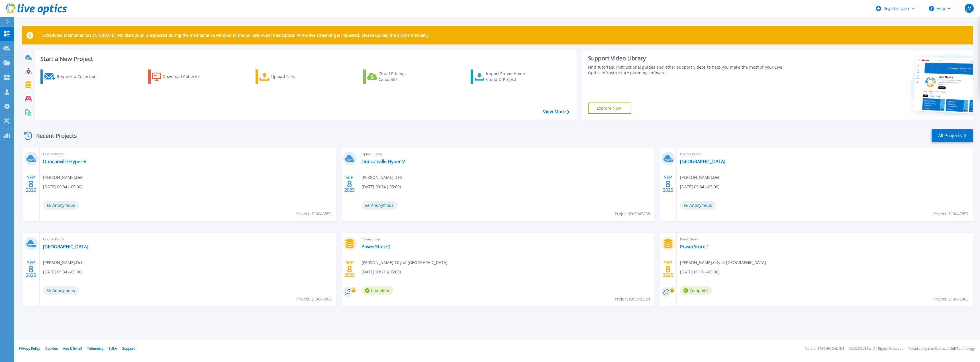 The width and height of the screenshot is (980, 362). I want to click on li: © 2025 Dell Inc. All Rights Reserved, so click(876, 348).